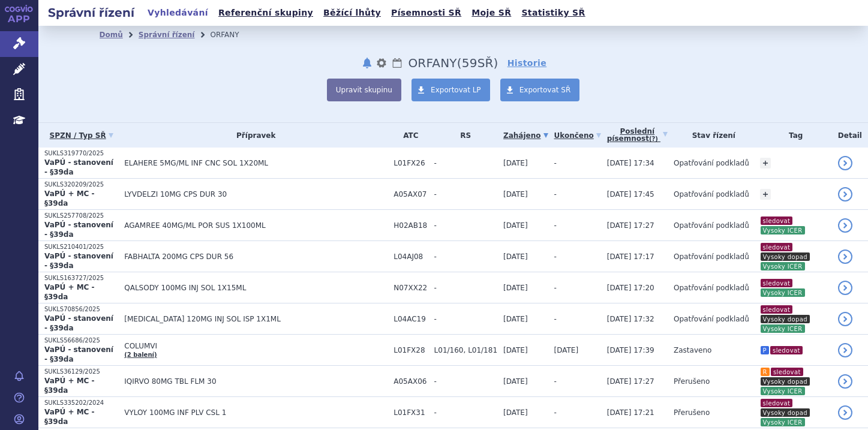 The height and width of the screenshot is (430, 868). Describe the element at coordinates (81, 185) in the screenshot. I see `p: SUKLS320209/2025` at that location.